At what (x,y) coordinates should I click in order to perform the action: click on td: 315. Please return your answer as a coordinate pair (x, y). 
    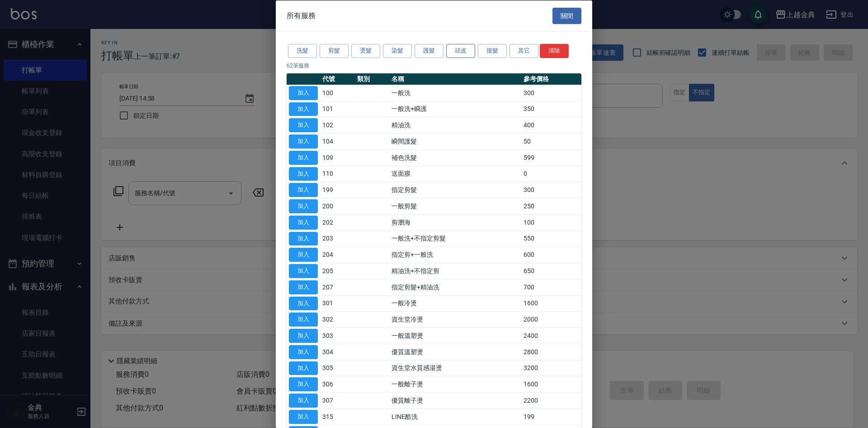
    Looking at the image, I should click on (337, 416).